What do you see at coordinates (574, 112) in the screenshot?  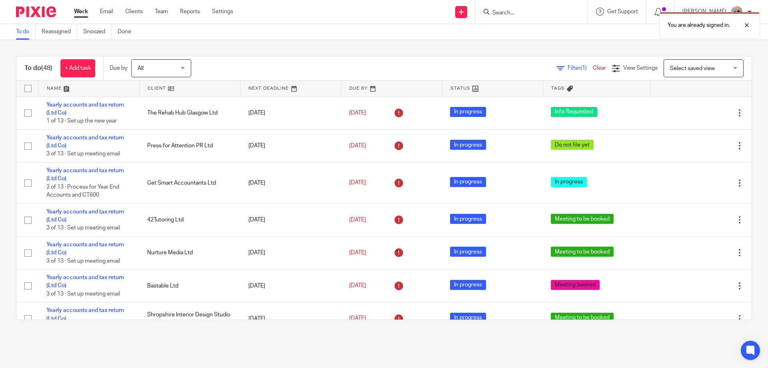 I see `span: Info Requested` at bounding box center [574, 112].